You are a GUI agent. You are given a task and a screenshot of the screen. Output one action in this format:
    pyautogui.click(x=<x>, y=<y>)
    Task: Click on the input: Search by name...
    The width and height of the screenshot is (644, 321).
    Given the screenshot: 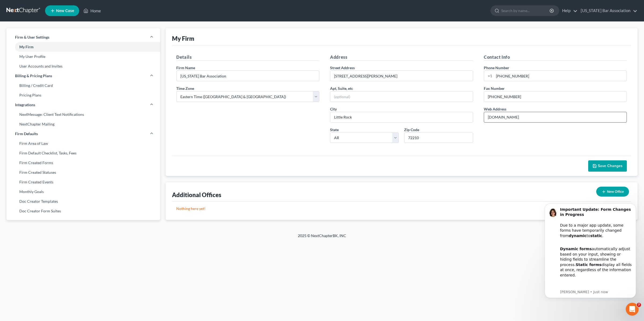 What is the action you would take?
    pyautogui.click(x=525, y=11)
    